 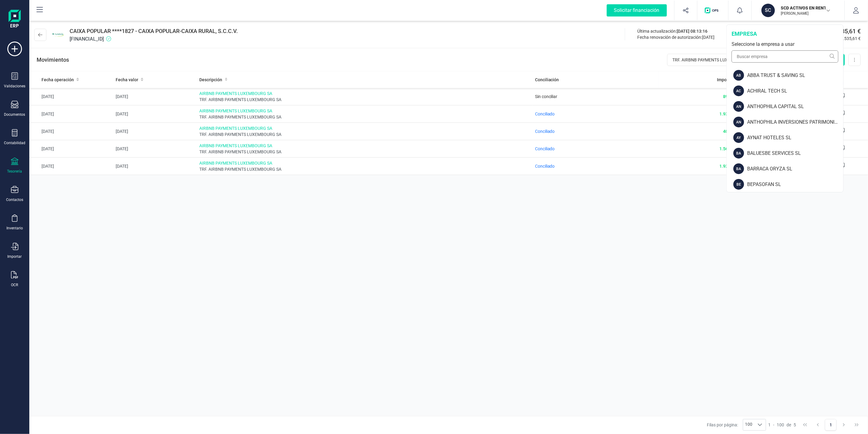 What do you see at coordinates (805, 8) in the screenshot?
I see `p: SCD ACTIVOS EN RENTABILIDAD SL` at bounding box center [805, 8].